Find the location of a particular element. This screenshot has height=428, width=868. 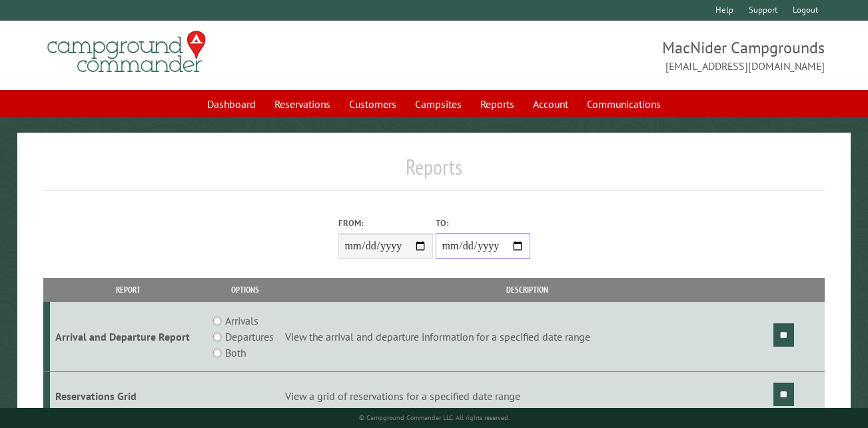

label: Both is located at coordinates (236, 353).